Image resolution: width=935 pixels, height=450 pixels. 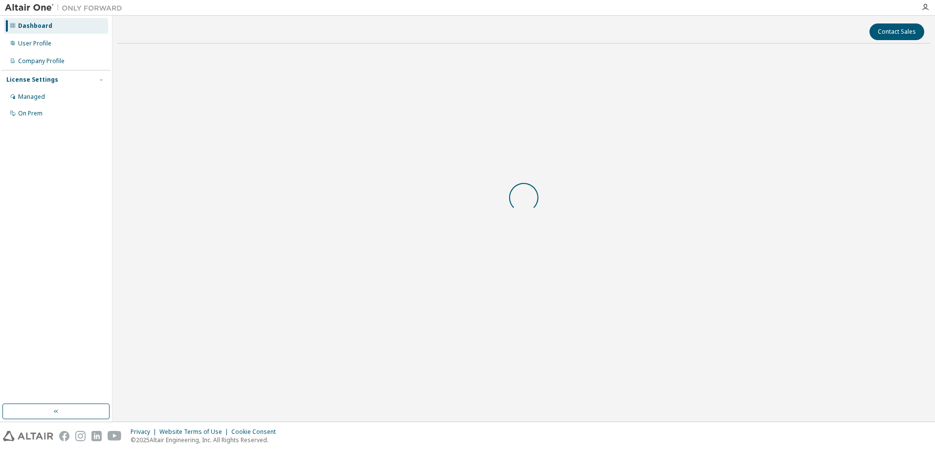 I want to click on img: facebook.svg, so click(x=64, y=436).